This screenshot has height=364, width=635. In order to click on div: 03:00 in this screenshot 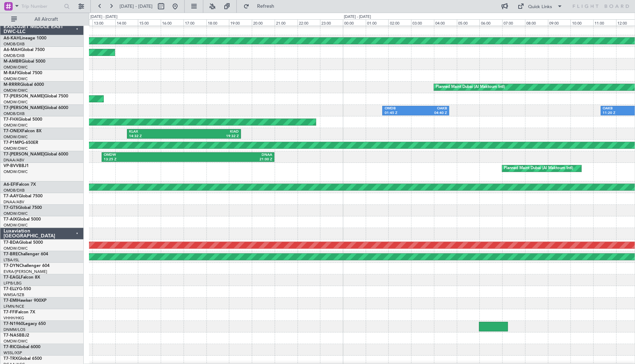, I will do `click(422, 22)`.